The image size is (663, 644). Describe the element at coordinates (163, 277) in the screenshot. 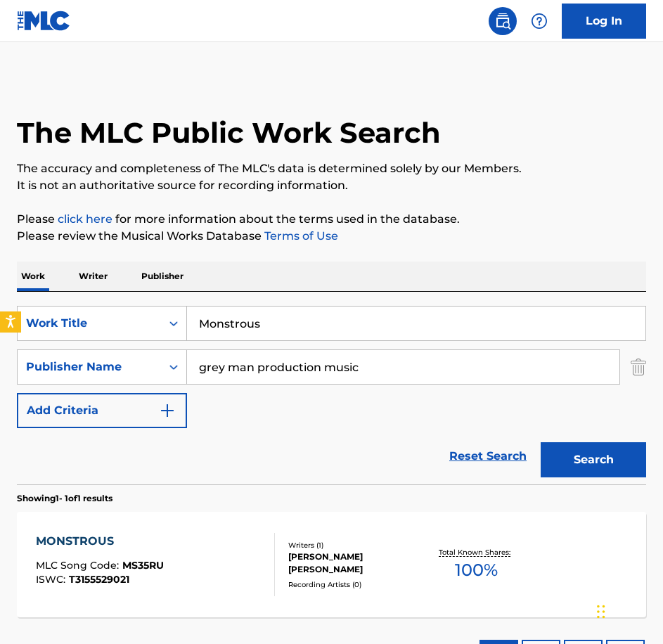

I see `p: Publisher` at that location.